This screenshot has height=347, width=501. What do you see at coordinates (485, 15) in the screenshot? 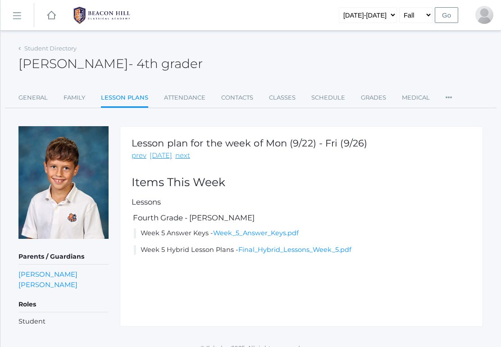
I see `div: Sara Delic` at bounding box center [485, 15].